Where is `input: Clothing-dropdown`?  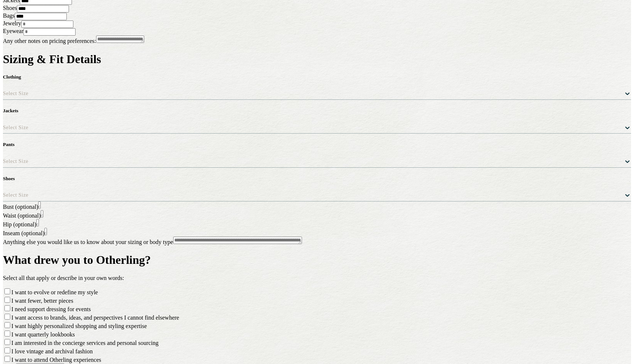
input: Clothing-dropdown is located at coordinates (30, 93).